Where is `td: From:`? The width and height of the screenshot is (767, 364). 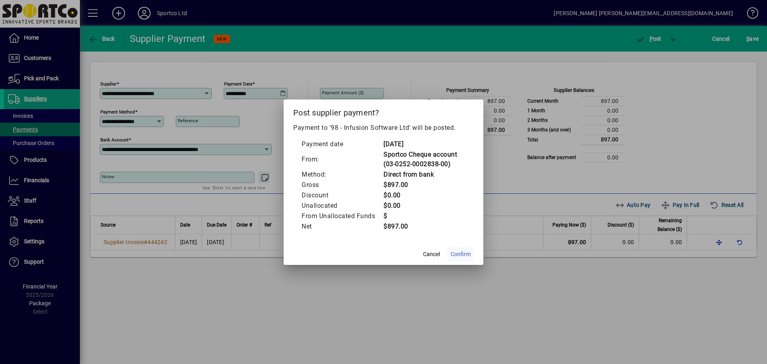 td: From: is located at coordinates (342, 159).